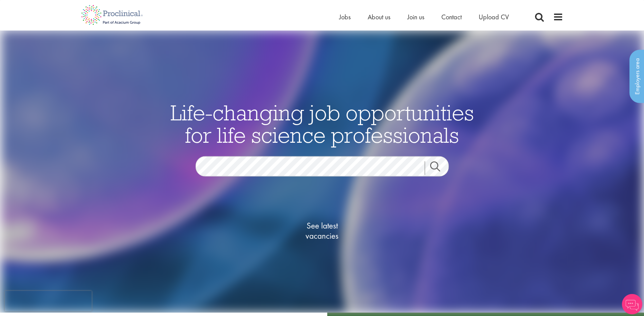  Describe the element at coordinates (439, 168) in the screenshot. I see `a: Job search submit button` at that location.